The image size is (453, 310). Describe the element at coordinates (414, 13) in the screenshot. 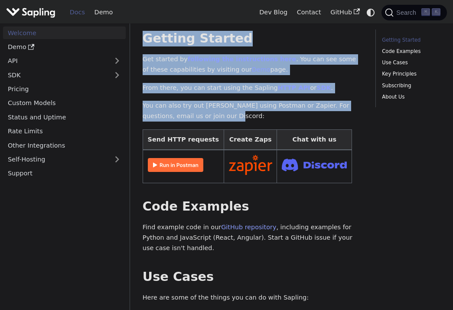

I see `button: Search (Command+K)` at that location.